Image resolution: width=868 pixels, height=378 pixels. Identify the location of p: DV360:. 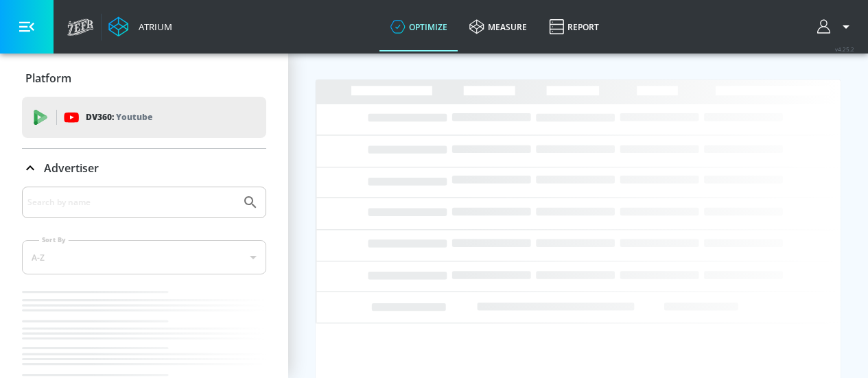
(119, 117).